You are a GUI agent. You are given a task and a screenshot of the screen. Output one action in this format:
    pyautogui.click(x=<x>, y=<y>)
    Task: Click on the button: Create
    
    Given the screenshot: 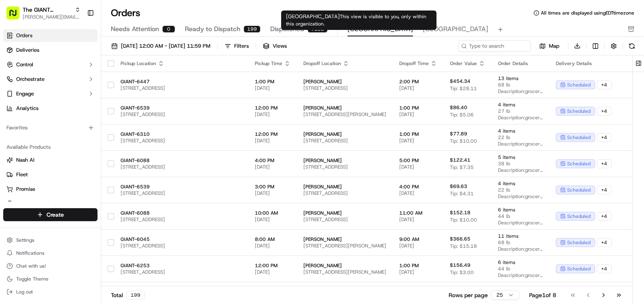 What is the action you would take?
    pyautogui.click(x=50, y=215)
    